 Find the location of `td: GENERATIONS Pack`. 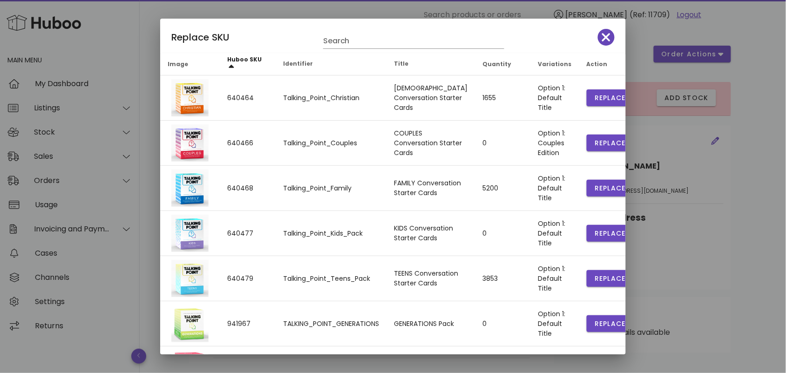

td: GENERATIONS Pack is located at coordinates (430, 323).